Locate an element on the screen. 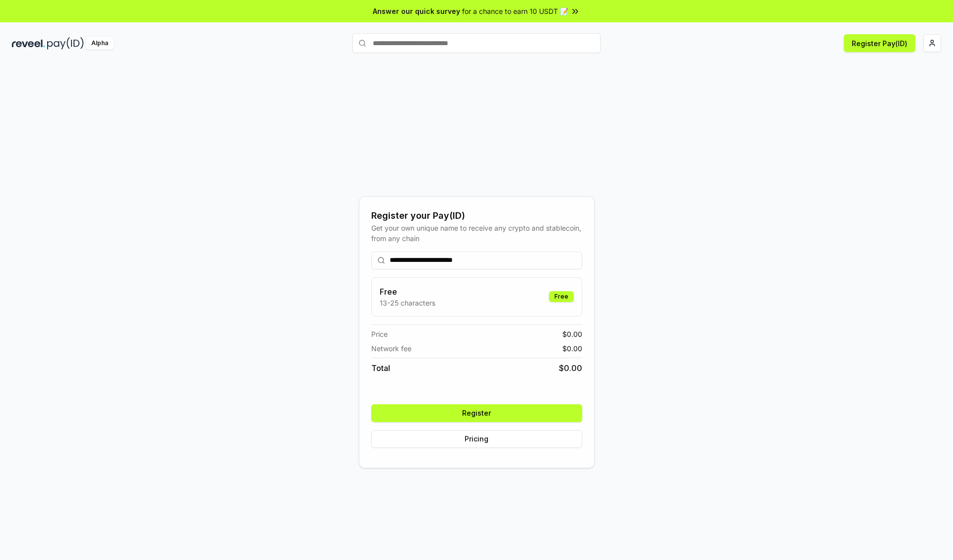 The width and height of the screenshot is (953, 560). img: pay_id is located at coordinates (66, 44).